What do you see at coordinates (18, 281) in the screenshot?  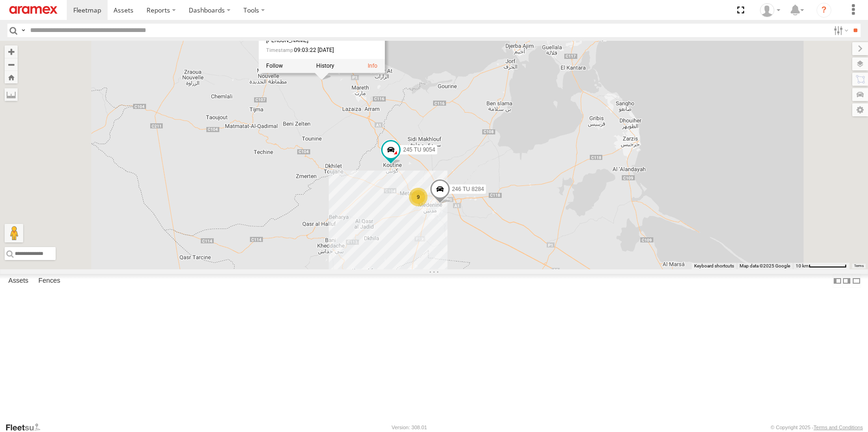 I see `label: Assets` at bounding box center [18, 281].